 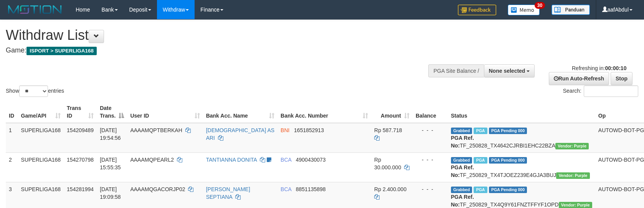 I want to click on span: Marked by aafchhiseyha, so click(x=480, y=130).